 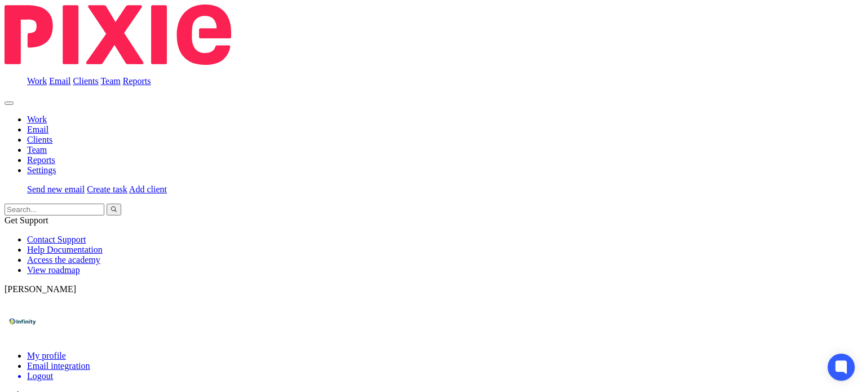 I want to click on a: Send new email, so click(x=56, y=189).